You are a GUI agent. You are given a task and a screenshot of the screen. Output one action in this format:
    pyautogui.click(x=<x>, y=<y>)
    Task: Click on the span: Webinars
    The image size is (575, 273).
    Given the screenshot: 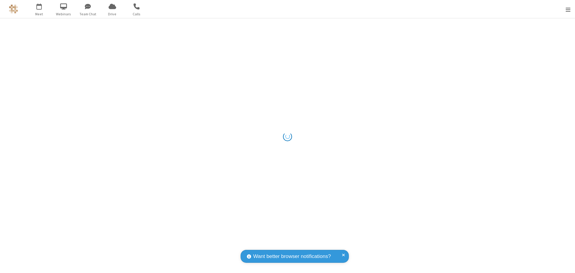 What is the action you would take?
    pyautogui.click(x=63, y=14)
    